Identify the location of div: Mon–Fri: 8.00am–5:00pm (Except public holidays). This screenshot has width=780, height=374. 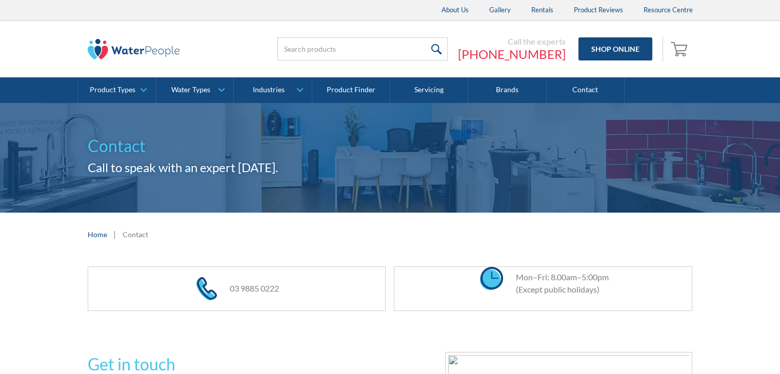
(557, 284).